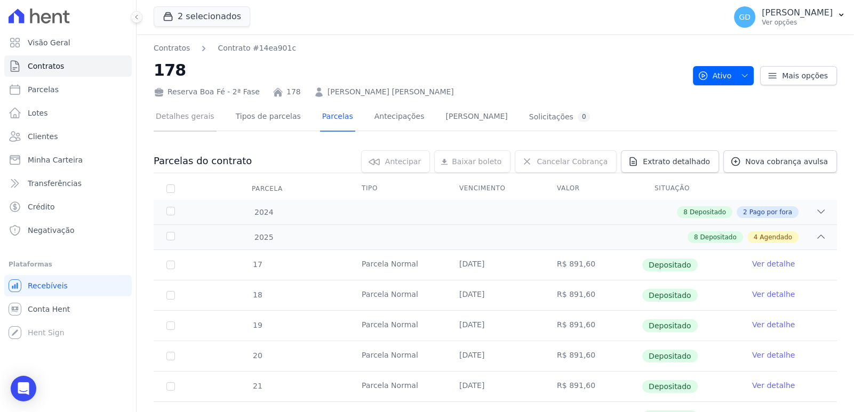 The width and height of the screenshot is (854, 412). What do you see at coordinates (38, 113) in the screenshot?
I see `span: Lotes` at bounding box center [38, 113].